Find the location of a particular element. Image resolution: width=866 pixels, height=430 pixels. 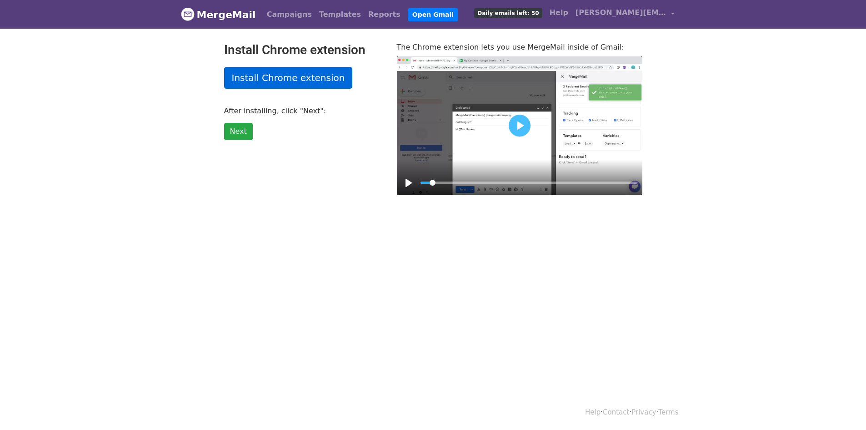

input: Seek is located at coordinates (529, 182).